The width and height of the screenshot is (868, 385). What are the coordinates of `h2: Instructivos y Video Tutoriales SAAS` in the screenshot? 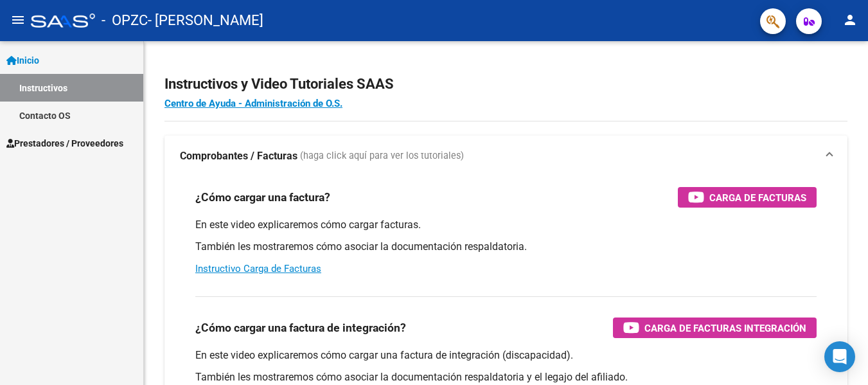 It's located at (506, 84).